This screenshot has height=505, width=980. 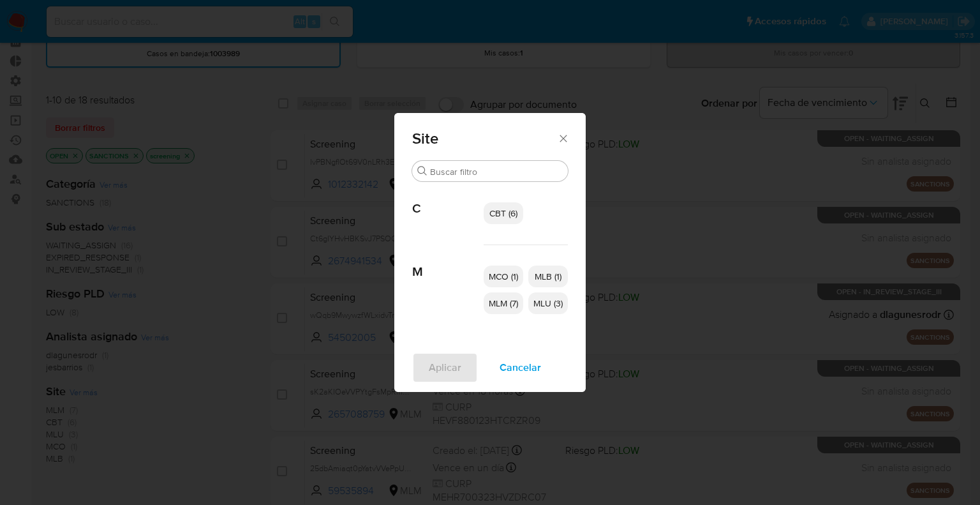 What do you see at coordinates (503, 213) in the screenshot?
I see `span: CBT (6)` at bounding box center [503, 213].